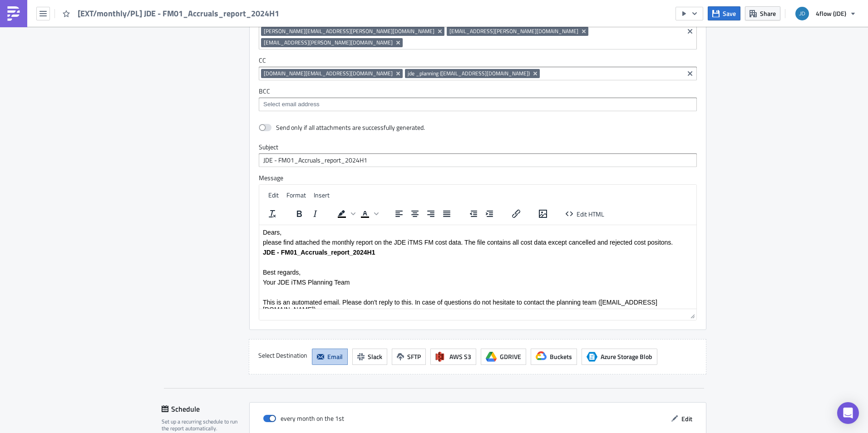  Describe the element at coordinates (503, 357) in the screenshot. I see `button: GDRIVE` at that location.